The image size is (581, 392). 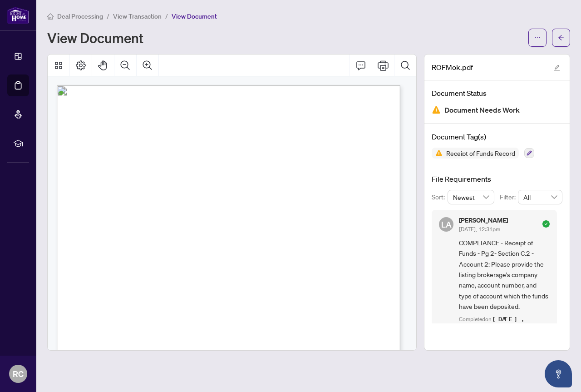 I want to click on span: home, so click(x=50, y=17).